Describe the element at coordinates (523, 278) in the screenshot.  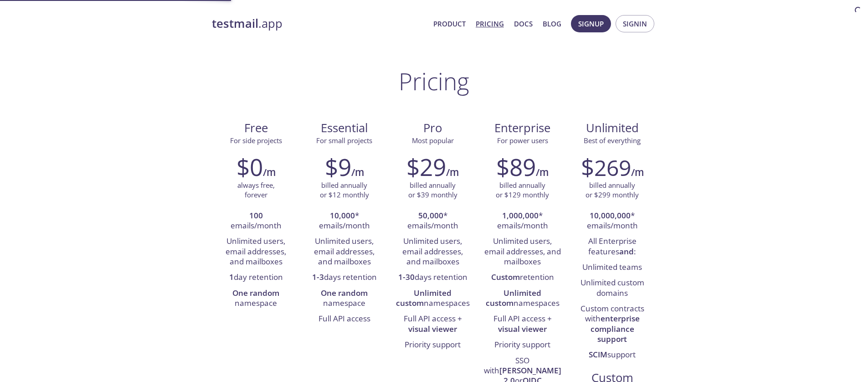
I see `li: retention` at that location.